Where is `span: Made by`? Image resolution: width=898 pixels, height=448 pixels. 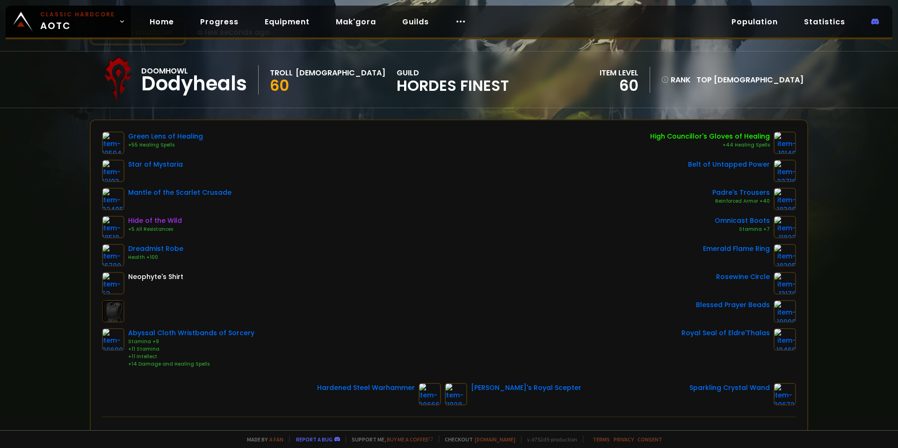
span: Made by is located at coordinates (262, 439).